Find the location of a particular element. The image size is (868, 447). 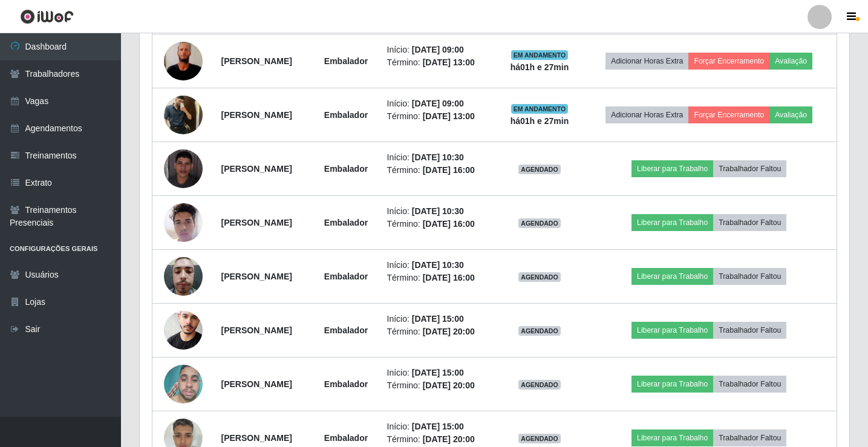

img: 1742686144384.jpeg is located at coordinates (183, 276).